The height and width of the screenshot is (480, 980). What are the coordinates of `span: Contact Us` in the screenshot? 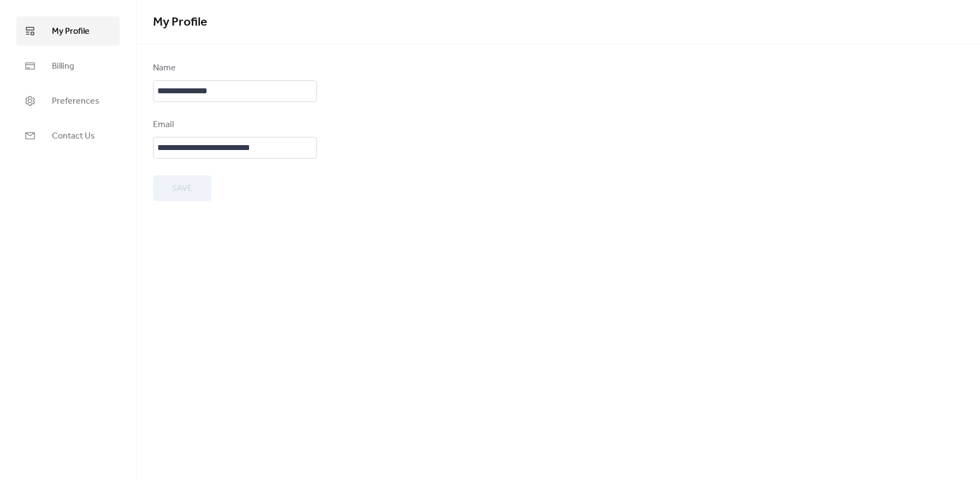 It's located at (74, 137).